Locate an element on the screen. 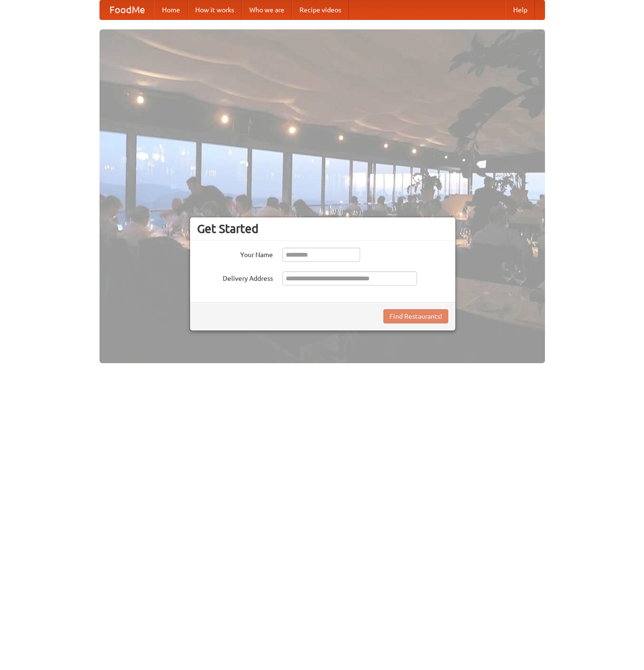 The height and width of the screenshot is (670, 644). a: Who we are is located at coordinates (266, 10).